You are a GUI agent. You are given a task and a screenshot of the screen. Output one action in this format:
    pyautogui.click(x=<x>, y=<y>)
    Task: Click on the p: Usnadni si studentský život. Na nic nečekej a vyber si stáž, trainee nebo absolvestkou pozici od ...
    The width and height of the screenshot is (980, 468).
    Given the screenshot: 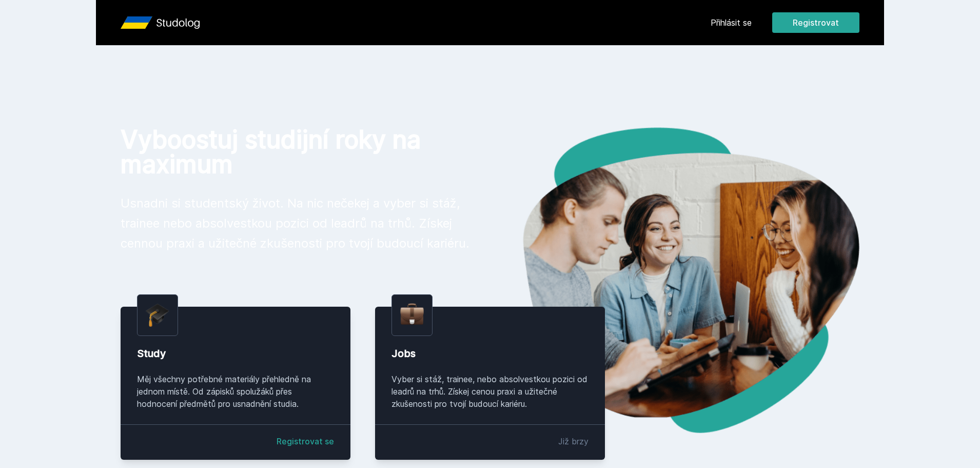 What is the action you would take?
    pyautogui.click(x=297, y=223)
    